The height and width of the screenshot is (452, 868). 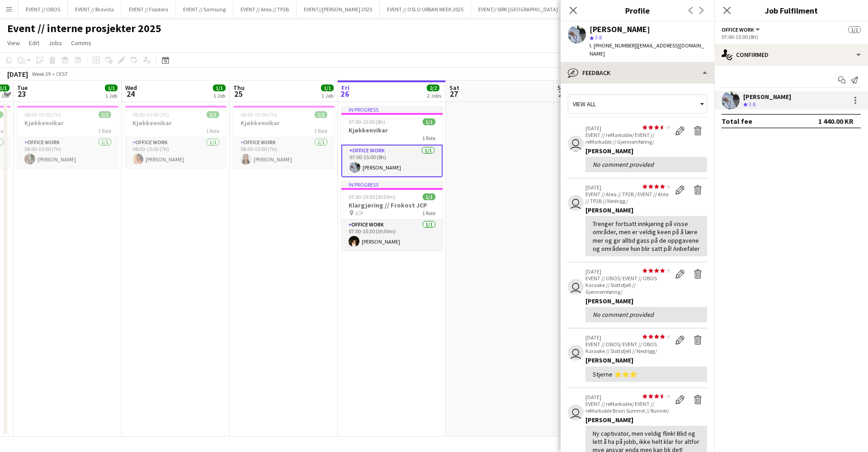 What do you see at coordinates (584, 104) in the screenshot?
I see `span: View all` at bounding box center [584, 104].